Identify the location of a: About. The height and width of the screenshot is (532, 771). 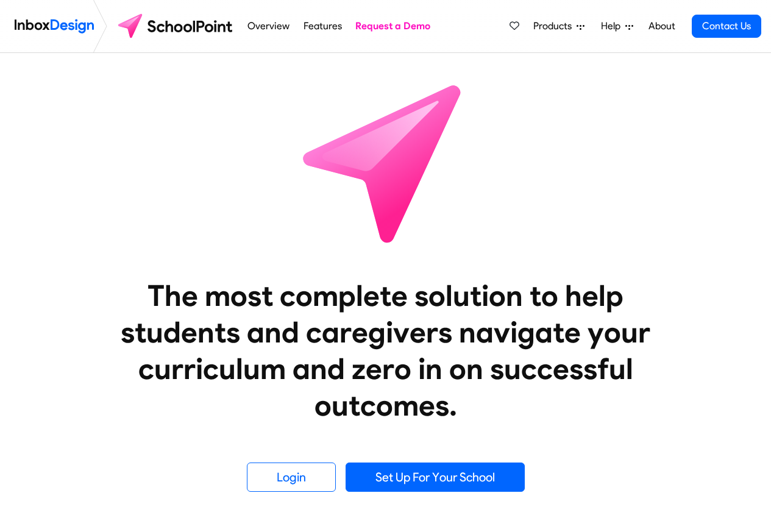
(661, 26).